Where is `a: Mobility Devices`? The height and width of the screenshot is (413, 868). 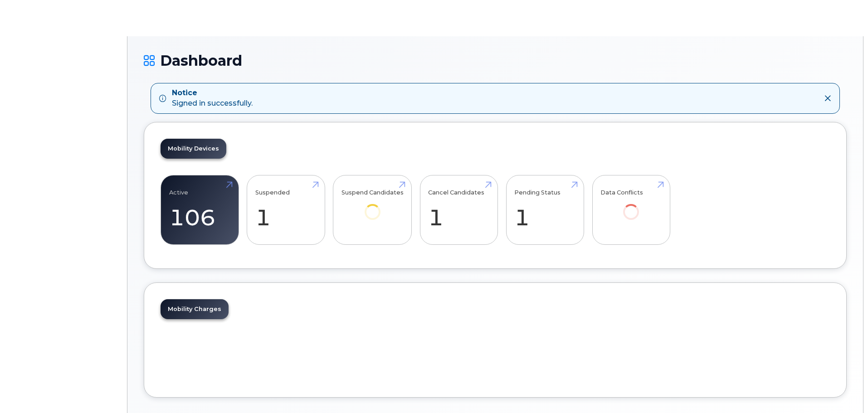
a: Mobility Devices is located at coordinates (193, 149).